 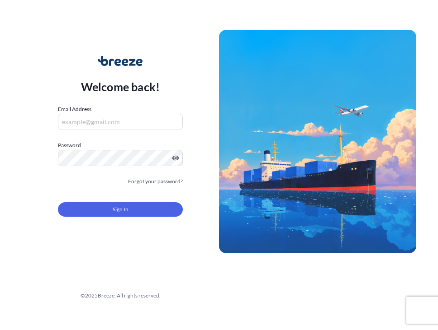 What do you see at coordinates (317, 142) in the screenshot?
I see `img: Ship illustration` at bounding box center [317, 142].